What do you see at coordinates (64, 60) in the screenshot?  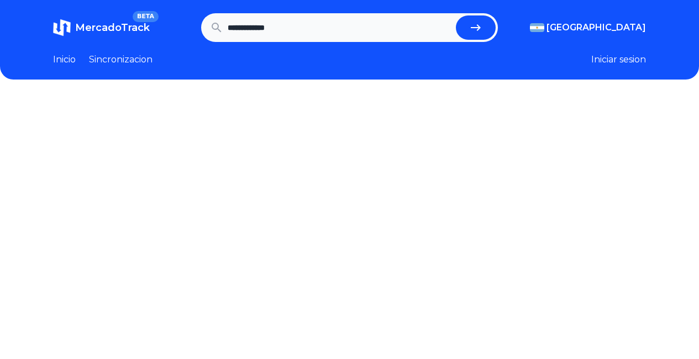 I see `a: Inicio` at bounding box center [64, 60].